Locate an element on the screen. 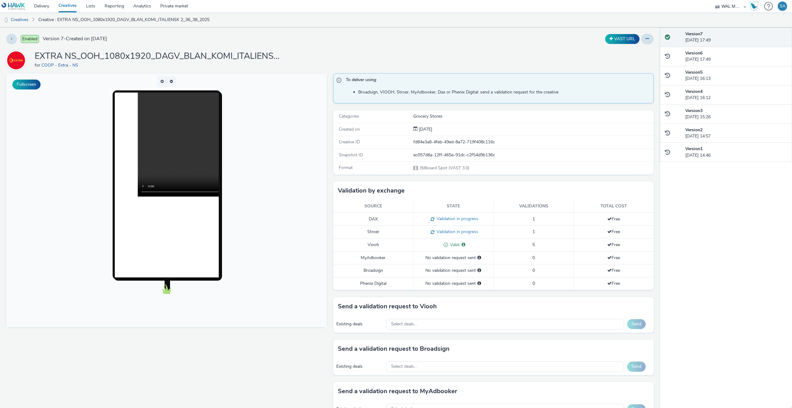  td: Phenix Digital is located at coordinates (373, 283).